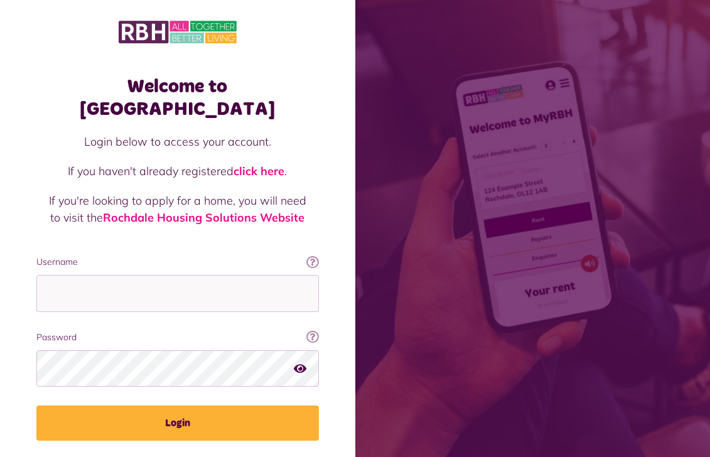  I want to click on button: Login, so click(178, 423).